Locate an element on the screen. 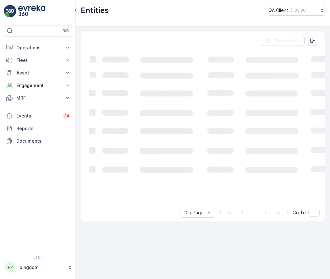 The width and height of the screenshot is (330, 279). button: Clear Filters is located at coordinates (282, 41).